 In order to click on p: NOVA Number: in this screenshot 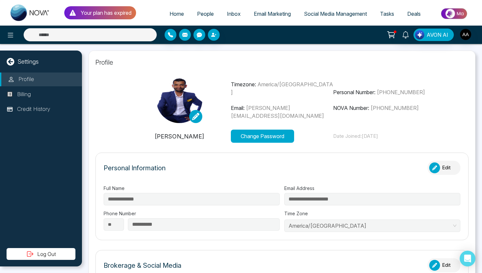, I will do `click(384, 108)`.